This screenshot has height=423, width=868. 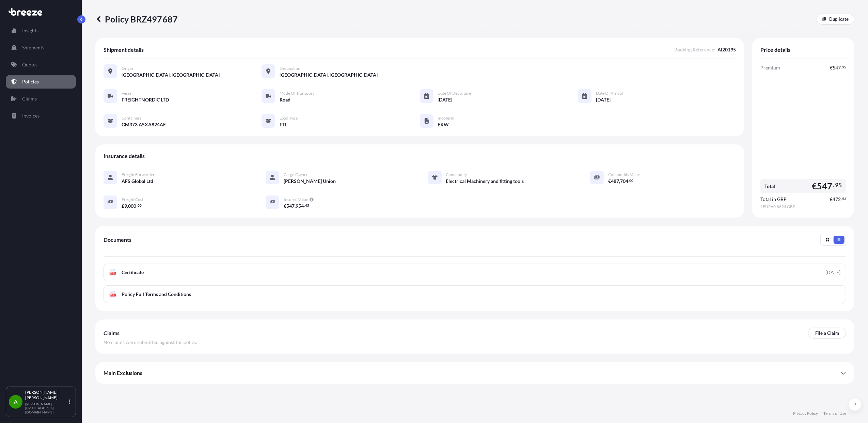 What do you see at coordinates (30, 116) in the screenshot?
I see `p: Invoices` at bounding box center [30, 116].